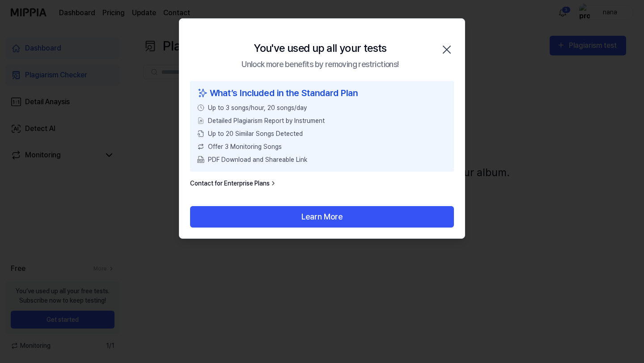  Describe the element at coordinates (201, 159) in the screenshot. I see `img: PDF Download` at that location.